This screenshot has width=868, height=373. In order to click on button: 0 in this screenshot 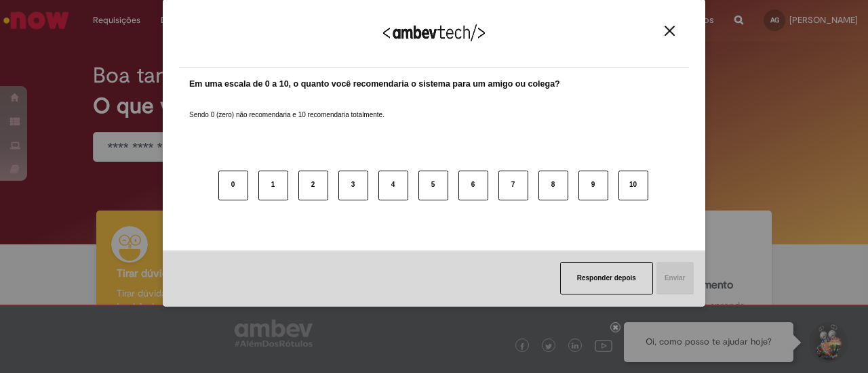, I will do `click(233, 186)`.